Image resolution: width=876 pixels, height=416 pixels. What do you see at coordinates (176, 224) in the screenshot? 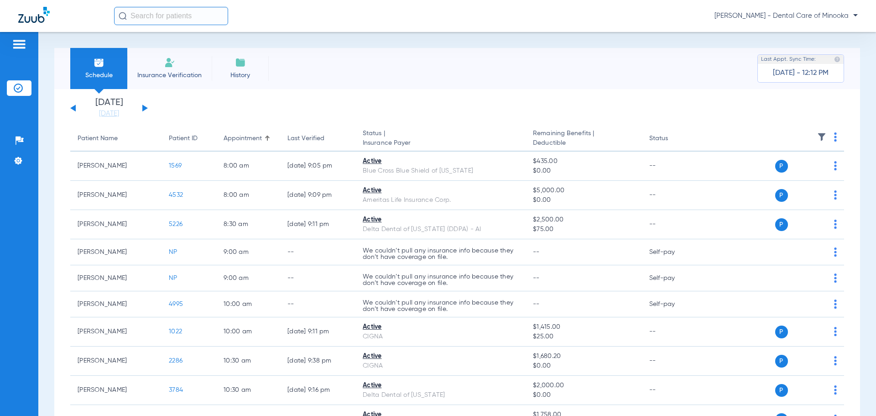
I see `span: 5226` at bounding box center [176, 224].